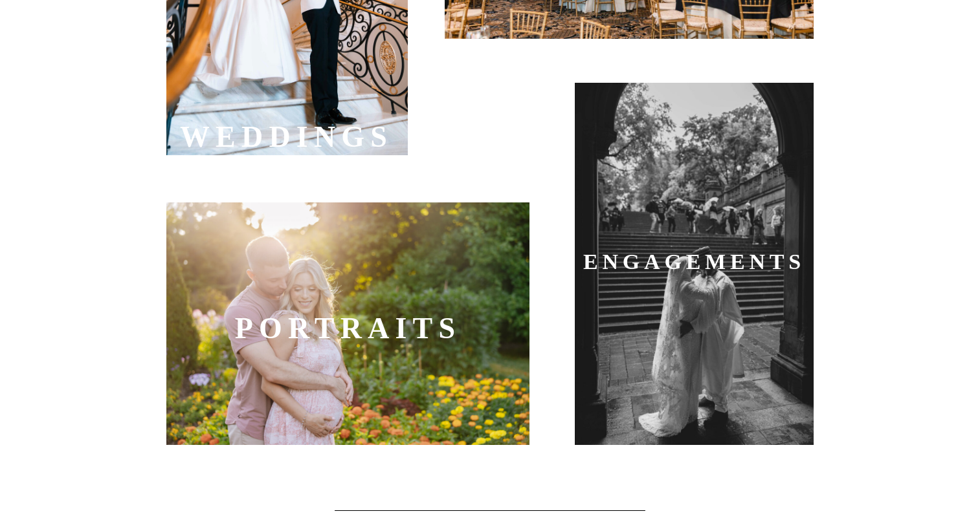 This screenshot has width=980, height=518. Describe the element at coordinates (286, 136) in the screenshot. I see `b: WEDDInGS` at that location.